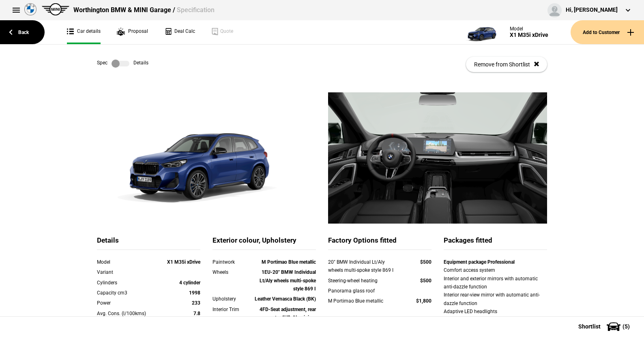 This screenshot has width=644, height=337. I want to click on div: Factory Options fitted, so click(380, 243).